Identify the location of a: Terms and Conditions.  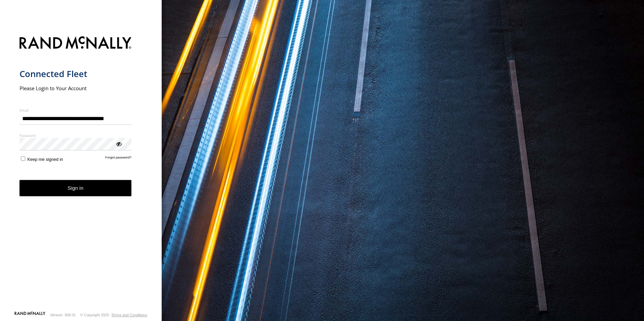
(130, 315).